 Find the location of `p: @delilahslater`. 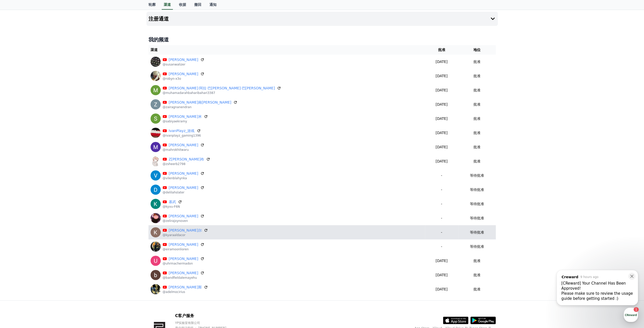

p: @delilahslater is located at coordinates (183, 192).